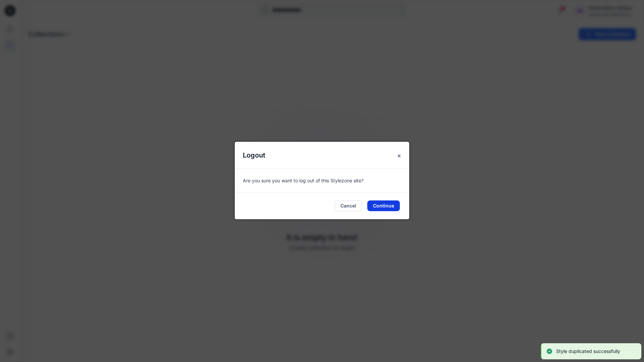 The width and height of the screenshot is (644, 362). Describe the element at coordinates (348, 206) in the screenshot. I see `button: Cancel` at that location.